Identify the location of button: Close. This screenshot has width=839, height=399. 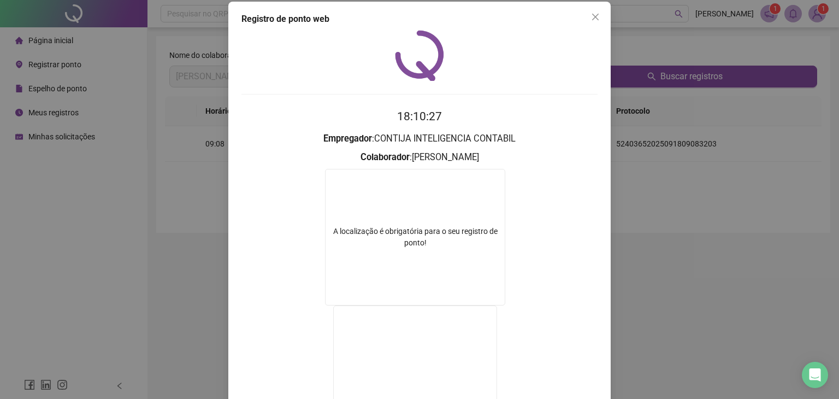
(596, 17).